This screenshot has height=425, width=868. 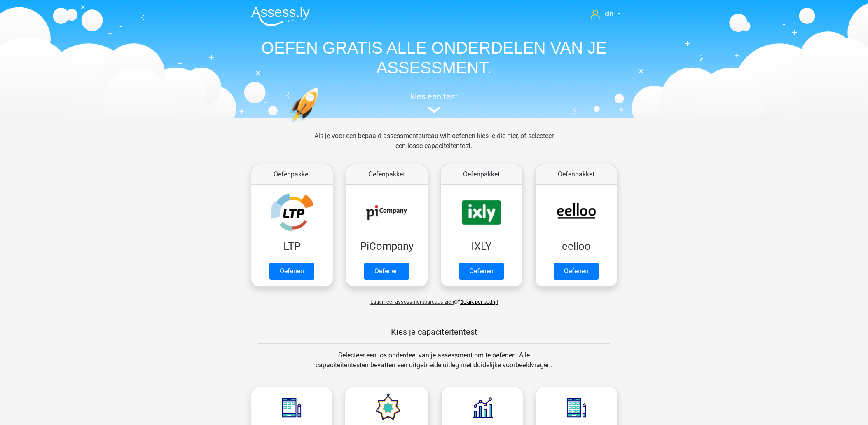 What do you see at coordinates (434, 102) in the screenshot?
I see `a: kies een test` at bounding box center [434, 102].